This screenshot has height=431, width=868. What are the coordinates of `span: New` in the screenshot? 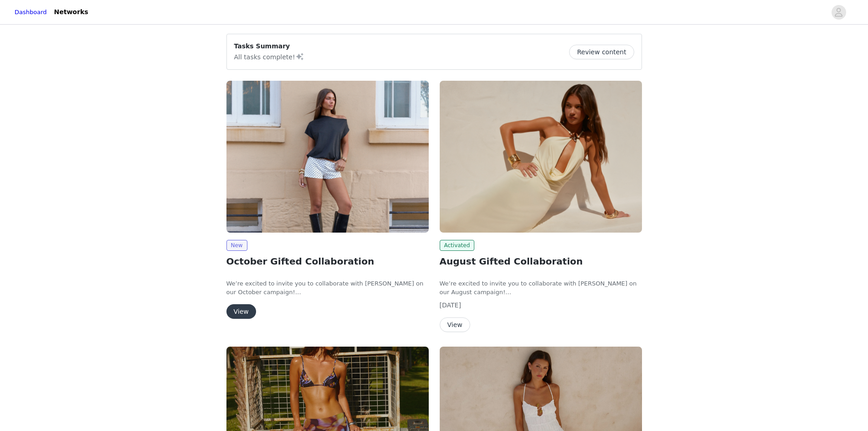 It's located at (237, 245).